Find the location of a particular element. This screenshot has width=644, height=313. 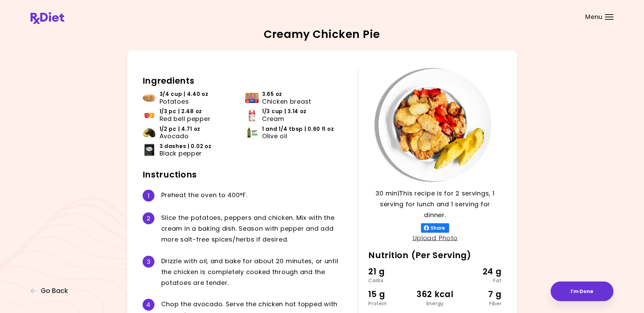

div: Fiber is located at coordinates (479, 304).